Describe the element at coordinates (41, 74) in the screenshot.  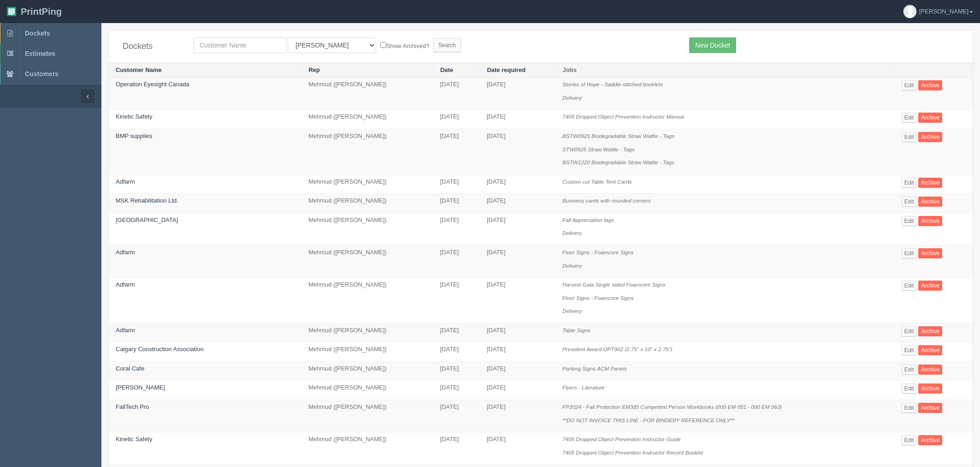
I see `span: Customers` at that location.